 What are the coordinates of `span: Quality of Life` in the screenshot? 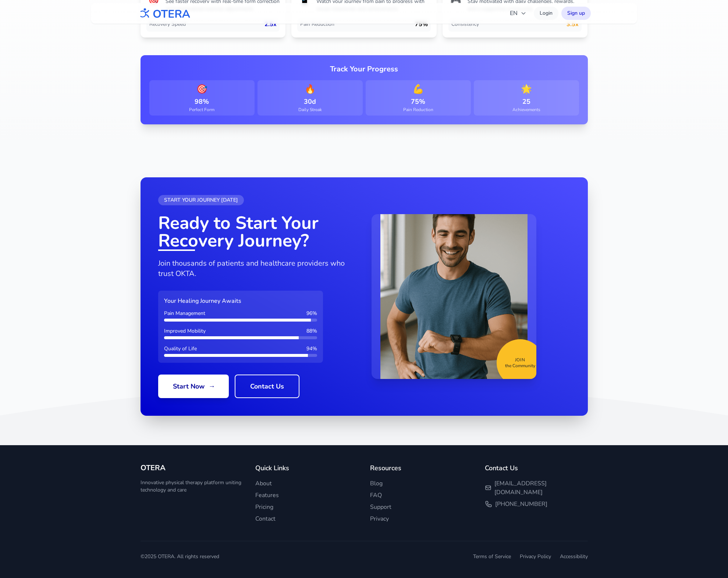 It's located at (180, 349).